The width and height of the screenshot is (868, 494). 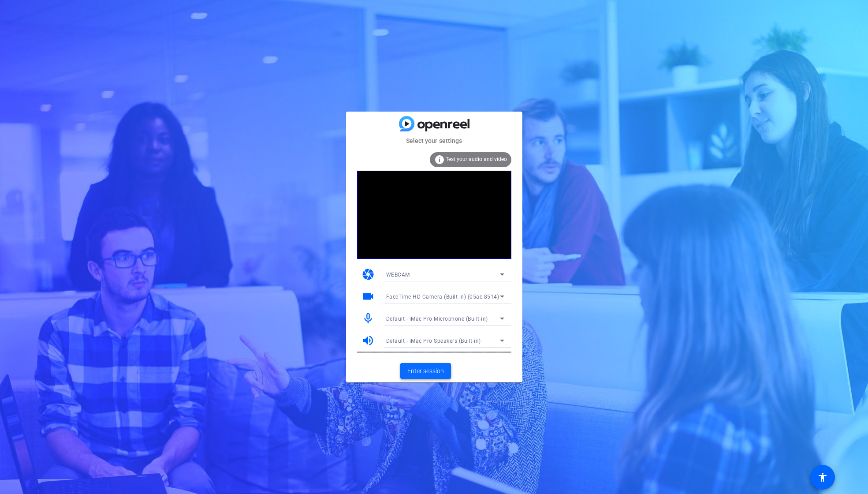 What do you see at coordinates (434, 124) in the screenshot?
I see `img: blue-gradient.svg` at bounding box center [434, 124].